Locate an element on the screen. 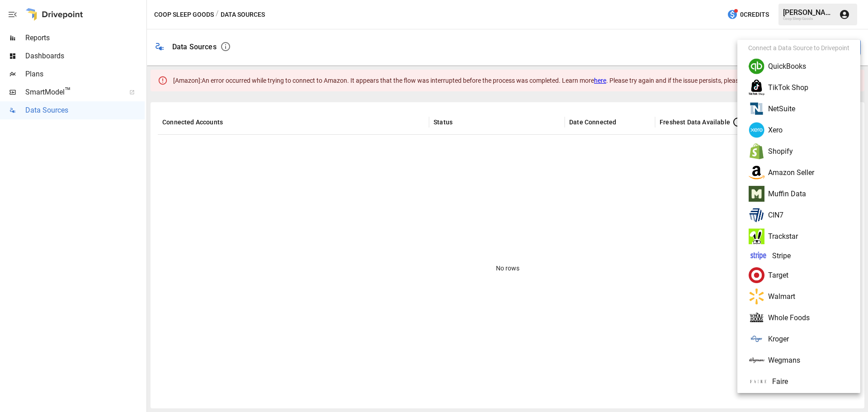 The height and width of the screenshot is (412, 868). img: Tiktok Logo is located at coordinates (756, 87).